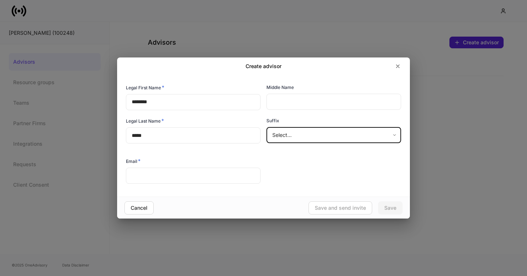  Describe the element at coordinates (139, 208) in the screenshot. I see `div: Cancel` at that location.